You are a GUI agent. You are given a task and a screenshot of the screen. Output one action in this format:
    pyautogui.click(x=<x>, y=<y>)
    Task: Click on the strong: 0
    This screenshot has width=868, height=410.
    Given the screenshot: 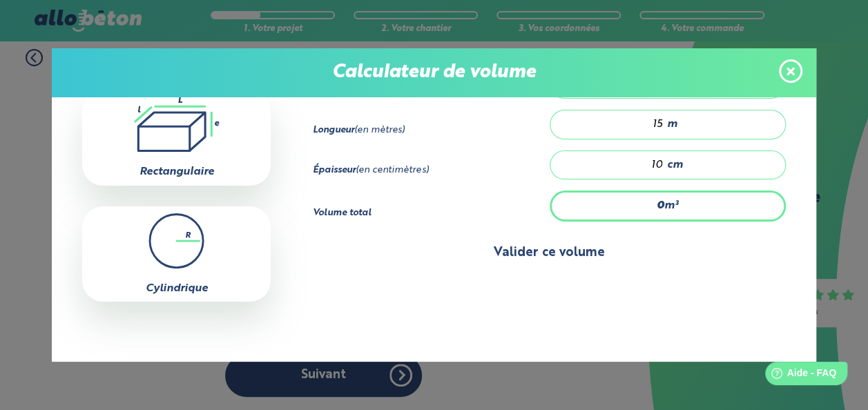 What is the action you would take?
    pyautogui.click(x=660, y=206)
    